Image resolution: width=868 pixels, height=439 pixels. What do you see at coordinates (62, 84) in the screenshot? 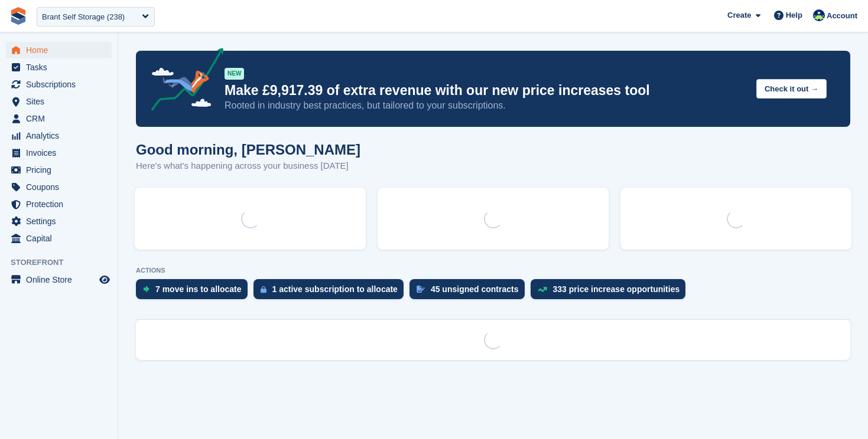
I see `span: Subscriptions` at bounding box center [62, 84].